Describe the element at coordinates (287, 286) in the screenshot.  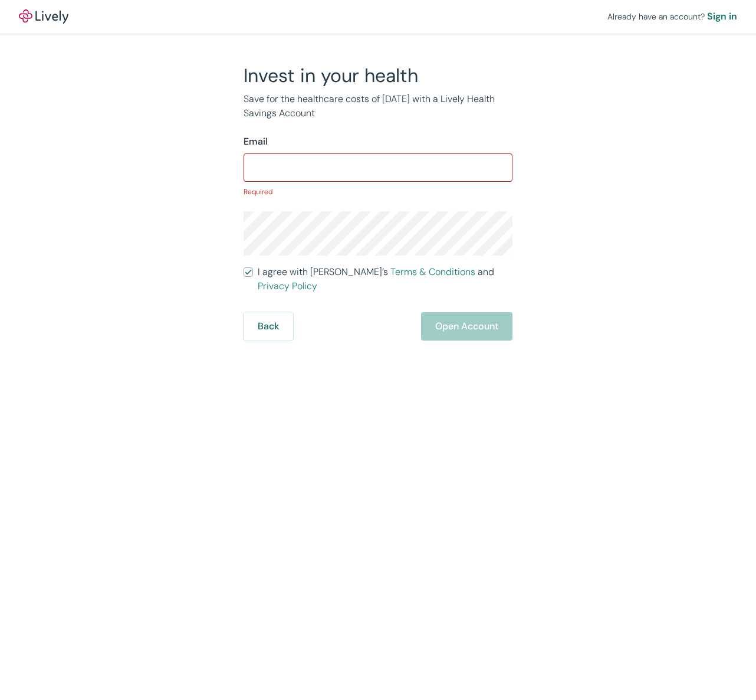
I see `a: Privacy Policy` at that location.